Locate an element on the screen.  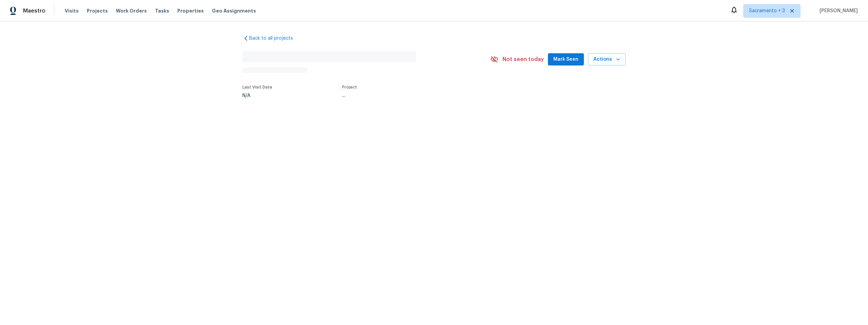
div: N/A is located at coordinates (257, 96).